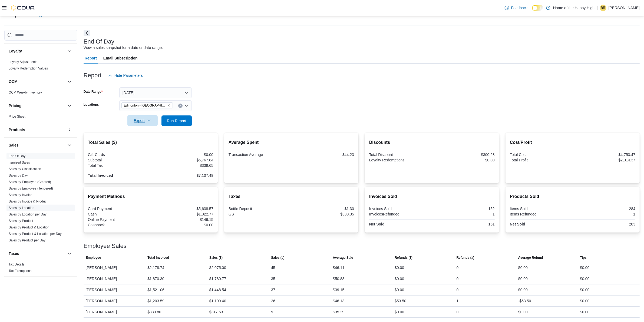 This screenshot has height=322, width=644. I want to click on span: Price Sheet, so click(17, 116).